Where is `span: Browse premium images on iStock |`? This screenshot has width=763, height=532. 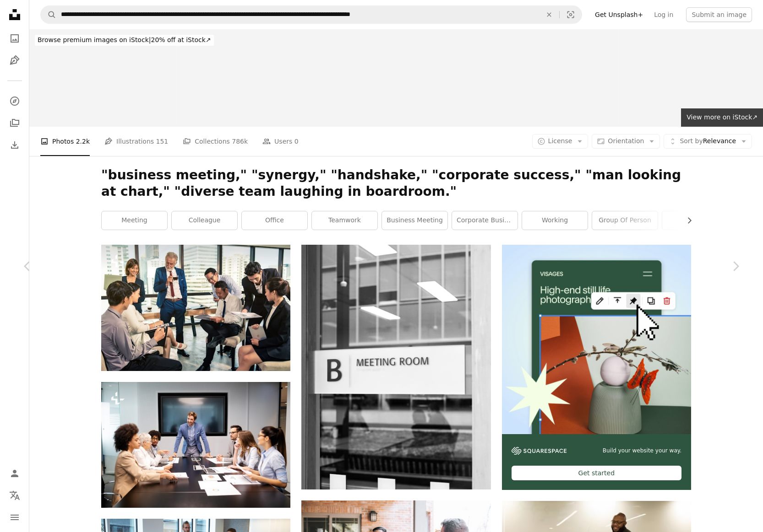
span: Browse premium images on iStock | is located at coordinates (94, 40).